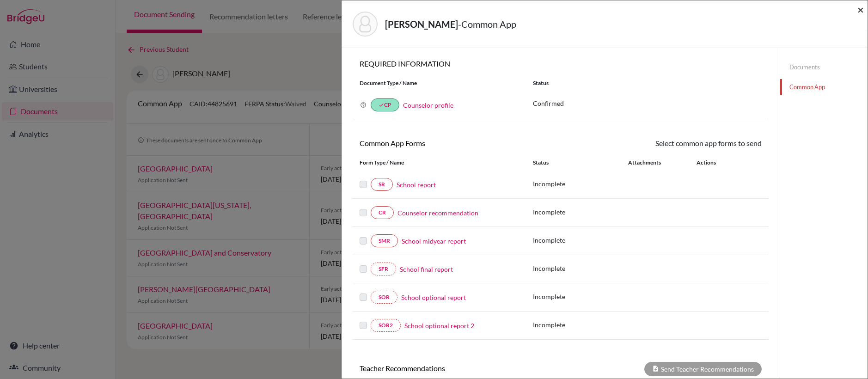 The height and width of the screenshot is (379, 868). What do you see at coordinates (416, 184) in the screenshot?
I see `a: School report` at bounding box center [416, 184].